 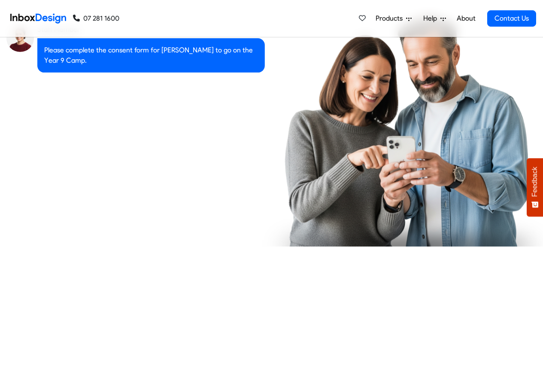 I want to click on span: Products, so click(x=391, y=18).